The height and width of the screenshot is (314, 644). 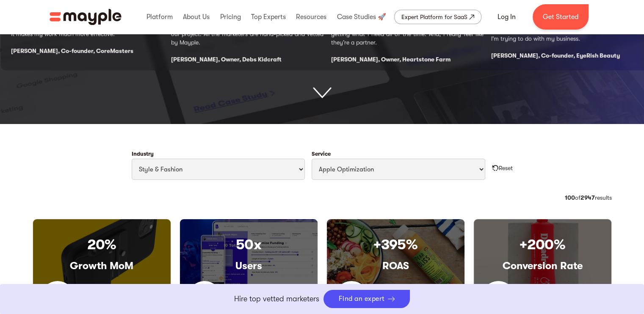 I want to click on div: Top Experts, so click(x=268, y=17).